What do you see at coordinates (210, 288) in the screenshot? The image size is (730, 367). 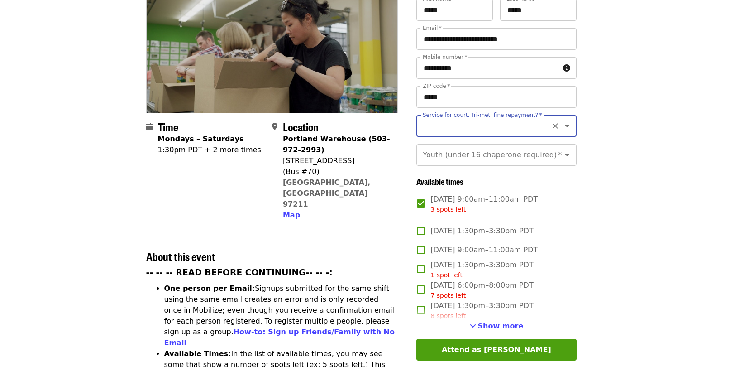 I see `strong: One person per Email:` at bounding box center [210, 288].